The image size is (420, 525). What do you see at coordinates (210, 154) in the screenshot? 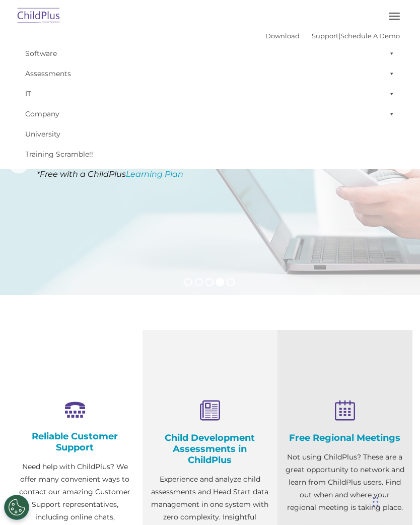
I see `a: Training Scramble!!` at bounding box center [210, 154].